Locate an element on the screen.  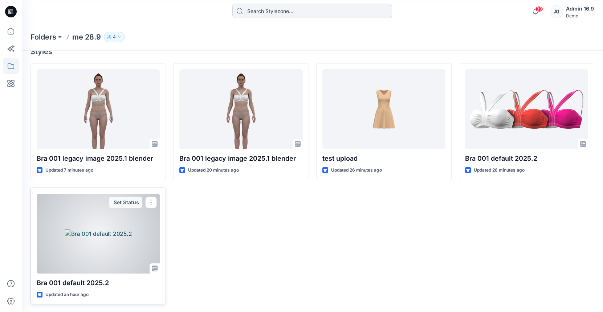
div: Demo is located at coordinates (580, 16).